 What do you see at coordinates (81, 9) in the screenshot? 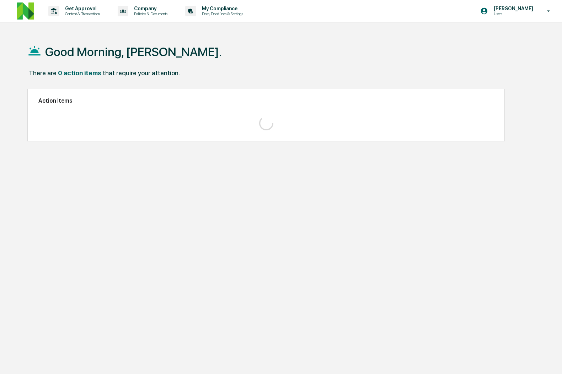
I see `p: Get Approval` at bounding box center [81, 9].